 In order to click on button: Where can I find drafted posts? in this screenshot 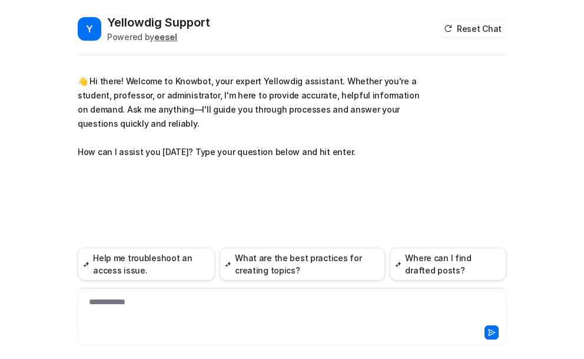, I will do `click(448, 264)`.